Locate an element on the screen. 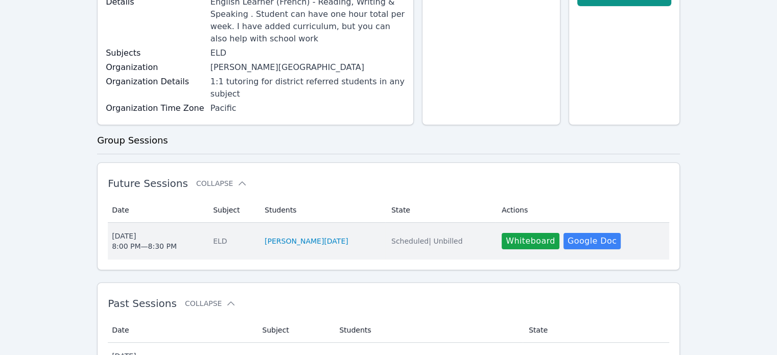 Image resolution: width=777 pixels, height=355 pixels. button: Whiteboard is located at coordinates (530, 241).